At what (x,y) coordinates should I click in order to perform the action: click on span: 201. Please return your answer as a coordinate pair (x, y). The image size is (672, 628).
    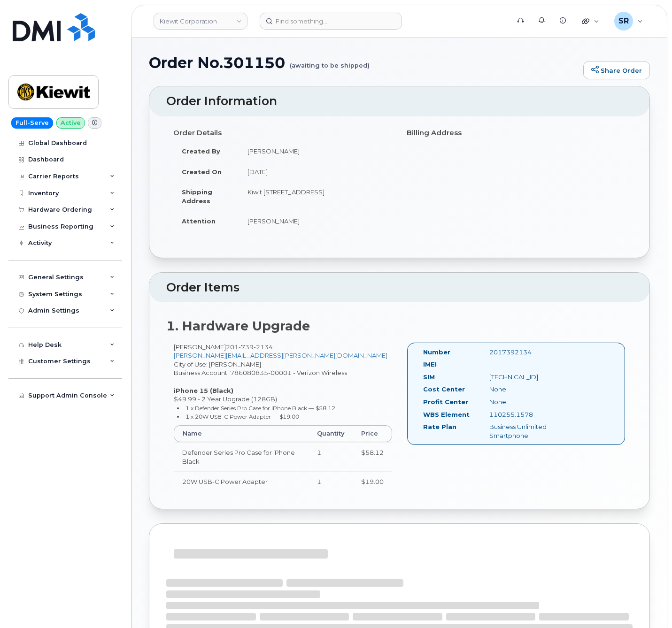
    Looking at the image, I should click on (249, 347).